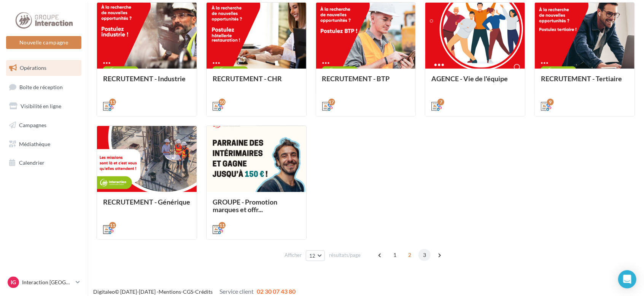 This screenshot has width=644, height=296. I want to click on a: Visibilité en ligne, so click(44, 106).